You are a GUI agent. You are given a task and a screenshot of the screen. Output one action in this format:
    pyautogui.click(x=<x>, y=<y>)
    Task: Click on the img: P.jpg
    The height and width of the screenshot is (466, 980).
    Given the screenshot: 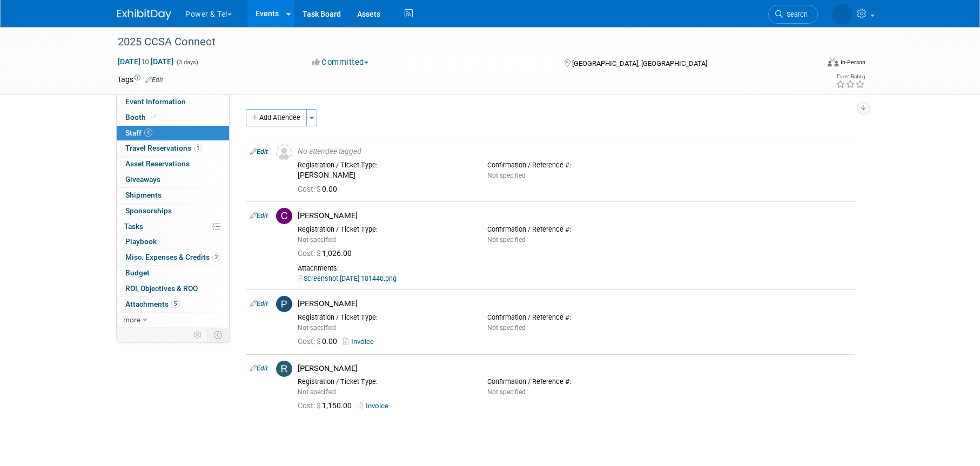 What is the action you would take?
    pyautogui.click(x=284, y=304)
    